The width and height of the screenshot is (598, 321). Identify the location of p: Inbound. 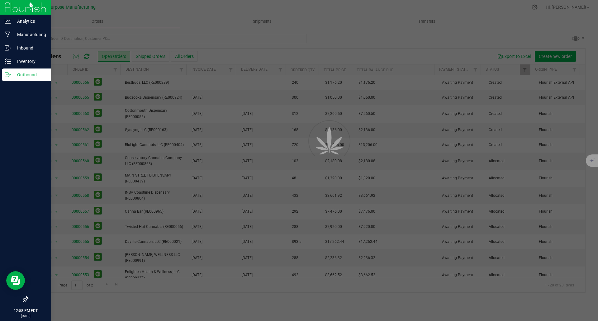
(30, 48).